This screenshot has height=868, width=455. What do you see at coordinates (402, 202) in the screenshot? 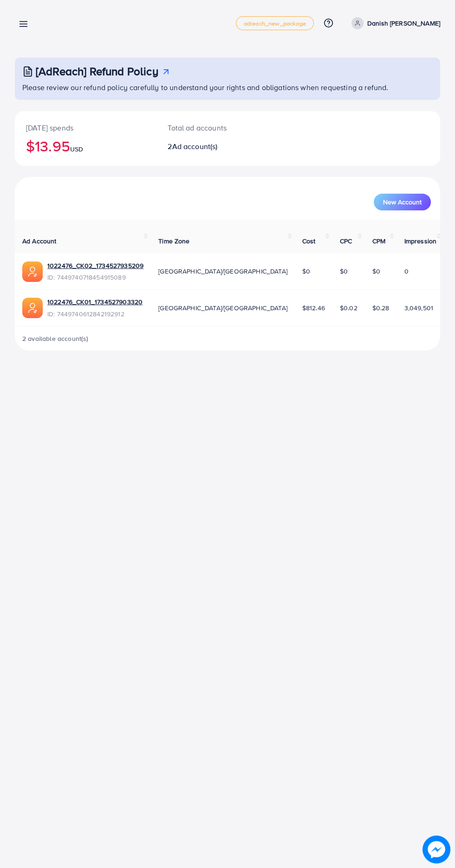
I see `button: New Account` at bounding box center [402, 202].